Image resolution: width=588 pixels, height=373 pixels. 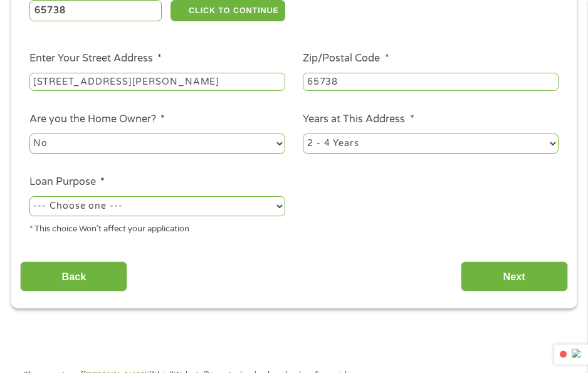 I want to click on label: Loan Purpose, so click(x=67, y=181).